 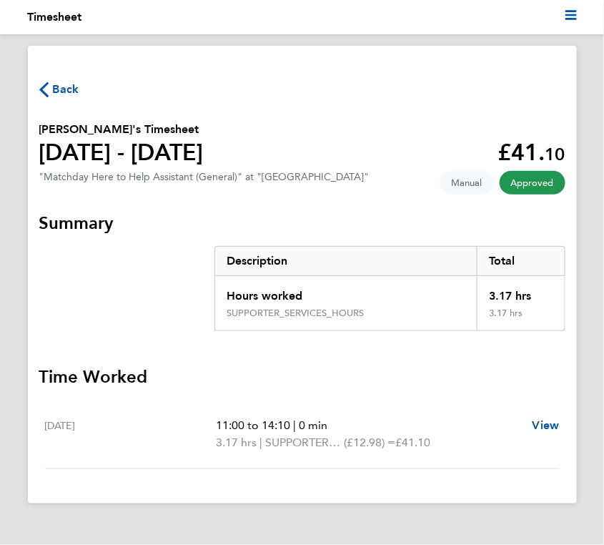 I want to click on span: (£12.98) =, so click(x=370, y=442).